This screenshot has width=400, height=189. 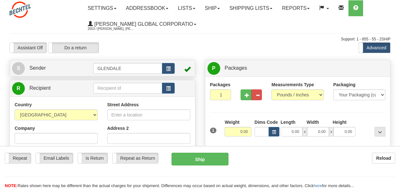 I want to click on a: Ship, so click(x=212, y=8).